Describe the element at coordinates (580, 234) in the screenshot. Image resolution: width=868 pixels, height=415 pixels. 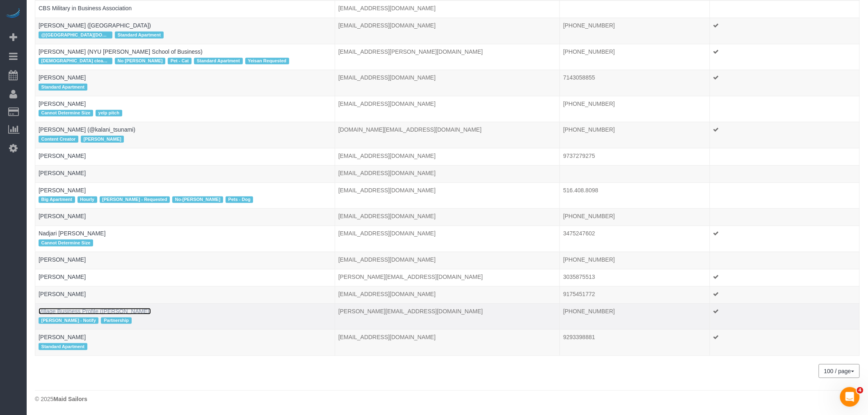
I see `hm-ph: 3475247602` at that location.